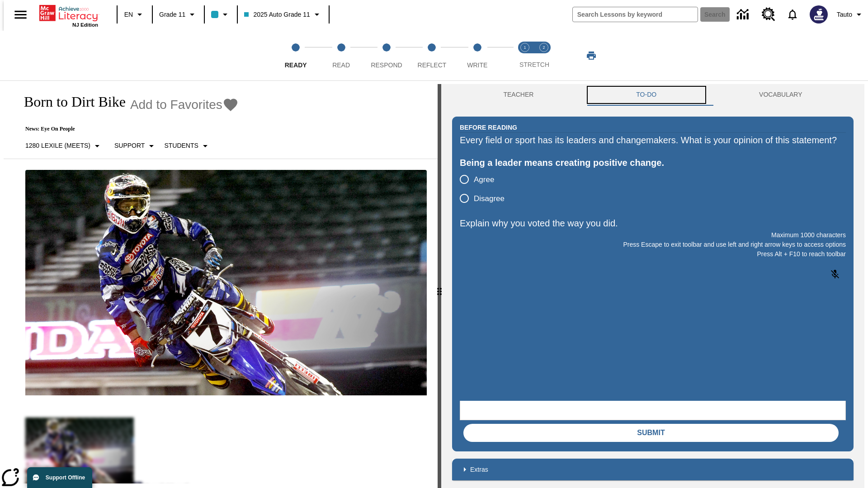 The image size is (868, 488). What do you see at coordinates (524, 47) in the screenshot?
I see `text: 1` at bounding box center [524, 47].